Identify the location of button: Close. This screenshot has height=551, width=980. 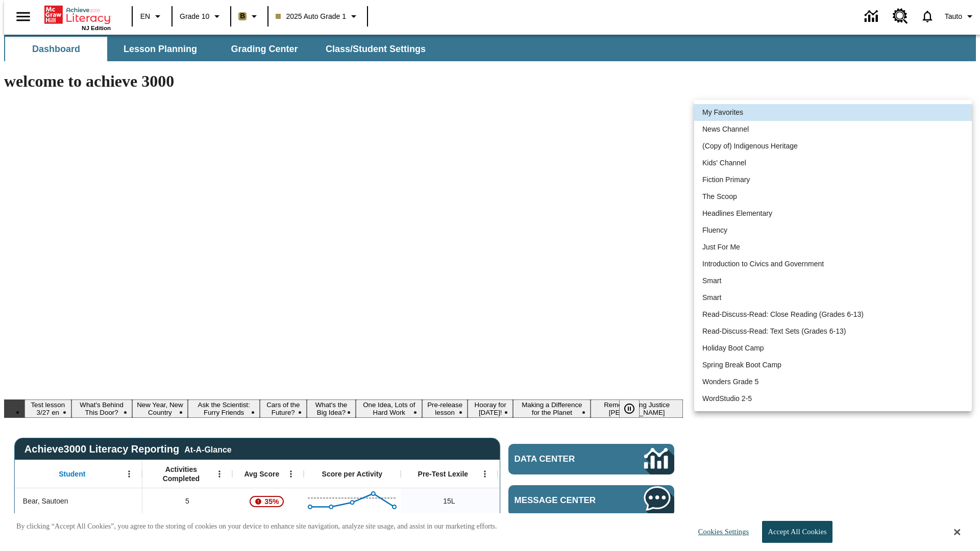
(956, 533).